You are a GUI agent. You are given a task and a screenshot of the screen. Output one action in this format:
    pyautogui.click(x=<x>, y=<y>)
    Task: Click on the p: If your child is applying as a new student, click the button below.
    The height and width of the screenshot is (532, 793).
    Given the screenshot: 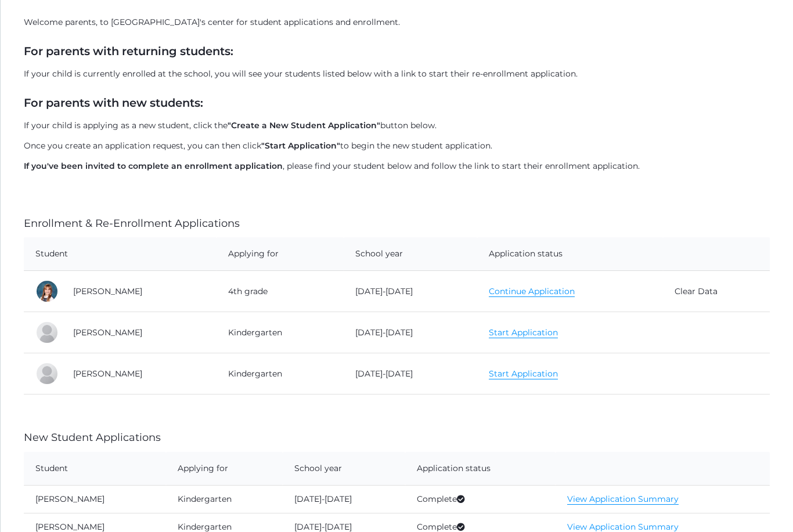 What is the action you would take?
    pyautogui.click(x=396, y=125)
    